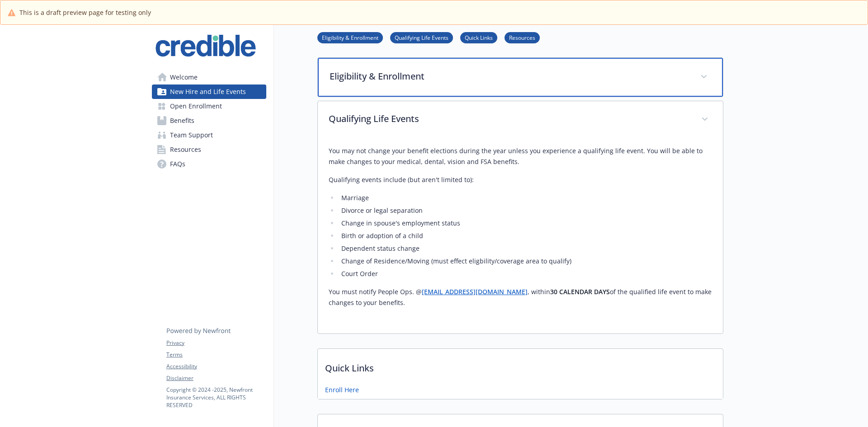  Describe the element at coordinates (525, 236) in the screenshot. I see `li: Birth or adoption of a child` at that location.